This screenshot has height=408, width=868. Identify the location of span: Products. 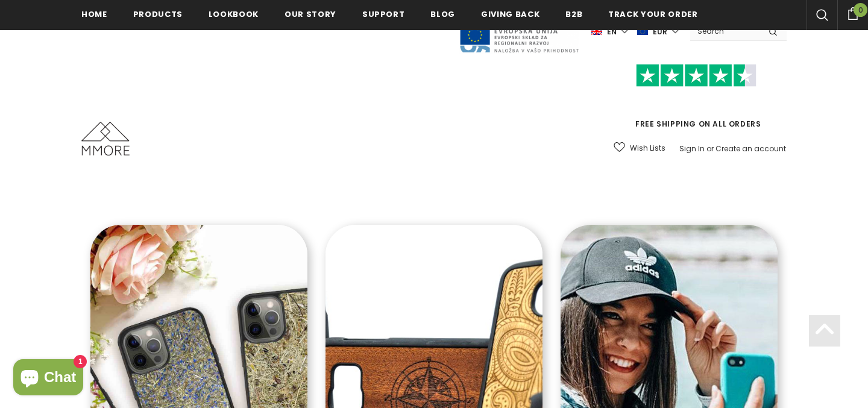
(158, 14).